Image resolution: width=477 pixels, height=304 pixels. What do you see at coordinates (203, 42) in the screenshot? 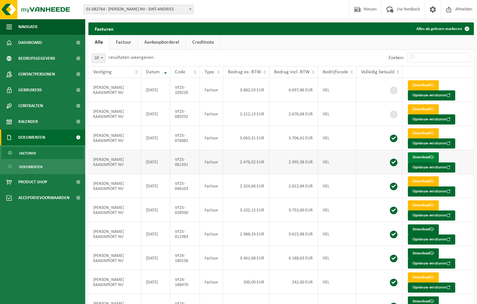
I see `a: Creditnota` at bounding box center [203, 42].